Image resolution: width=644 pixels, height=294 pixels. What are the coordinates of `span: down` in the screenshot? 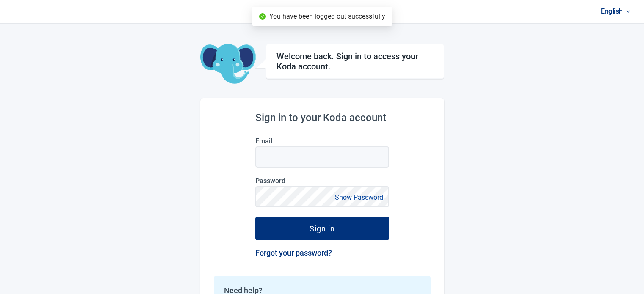 It's located at (629, 12).